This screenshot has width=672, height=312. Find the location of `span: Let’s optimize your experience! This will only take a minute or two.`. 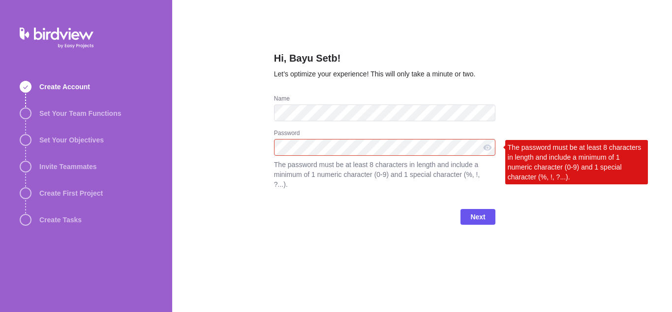

span: Let’s optimize your experience! This will only take a minute or two. is located at coordinates (375, 74).